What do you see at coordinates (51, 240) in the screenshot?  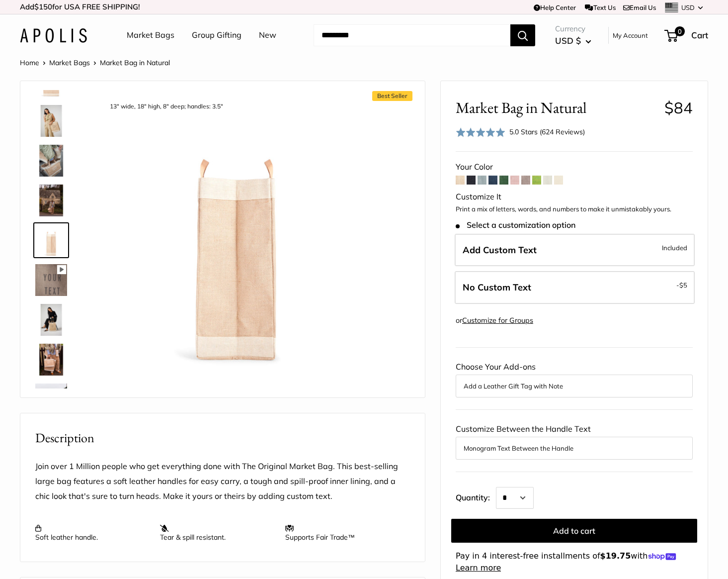 I see `a: description_13" wide, 18" high, 8" deep; handles: 3.5"` at bounding box center [51, 240].